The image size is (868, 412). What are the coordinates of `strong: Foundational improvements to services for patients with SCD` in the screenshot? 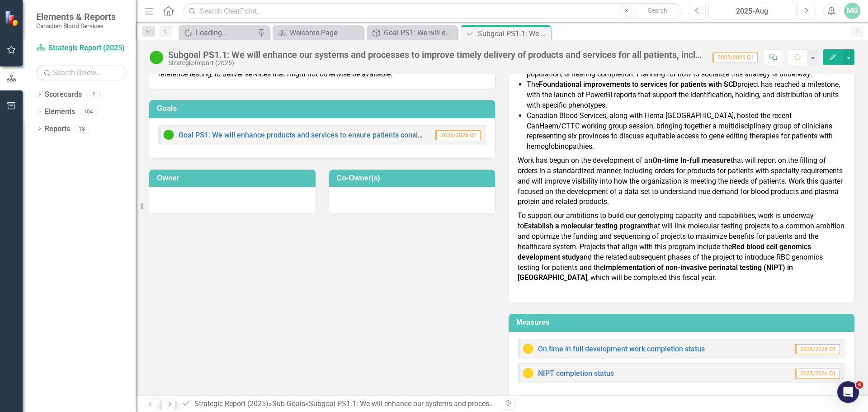 It's located at (638, 84).